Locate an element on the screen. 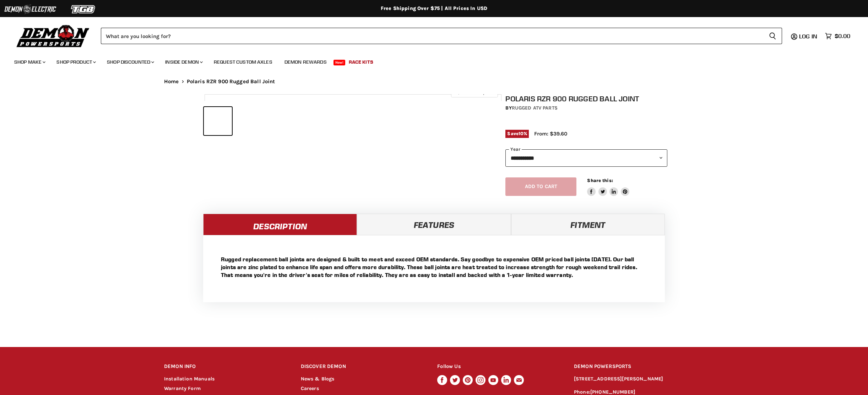  span: Save % is located at coordinates (517, 134).